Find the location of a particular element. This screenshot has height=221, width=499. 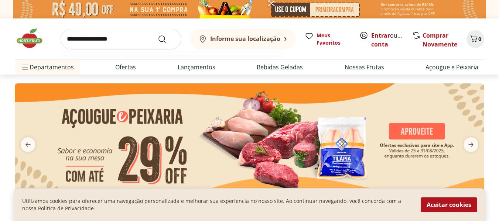

span: ou is located at coordinates (387, 40).